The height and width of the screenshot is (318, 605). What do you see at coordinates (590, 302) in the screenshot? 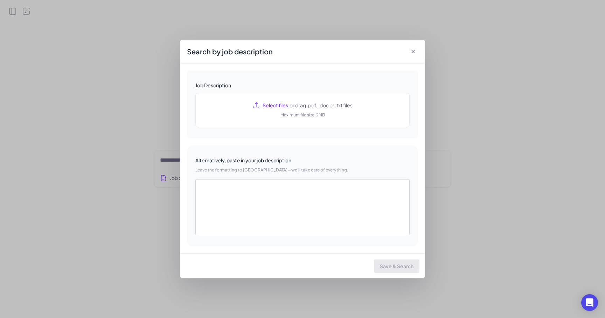
I see `div: Open Intercom Messenger` at bounding box center [590, 302].